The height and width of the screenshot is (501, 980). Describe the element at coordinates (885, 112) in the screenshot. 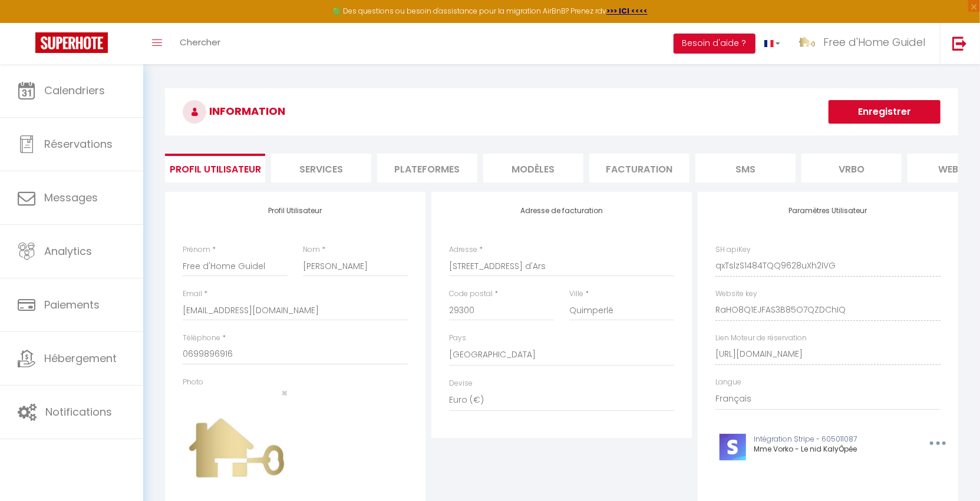

I see `button: Enregistrer` at that location.